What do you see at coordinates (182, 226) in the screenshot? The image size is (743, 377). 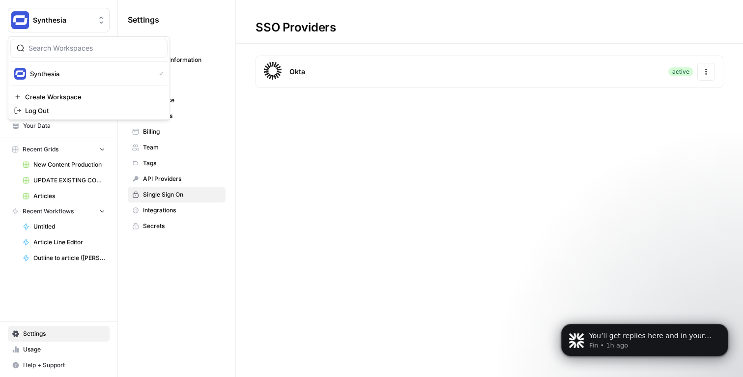 I see `span: Secrets` at bounding box center [182, 226].